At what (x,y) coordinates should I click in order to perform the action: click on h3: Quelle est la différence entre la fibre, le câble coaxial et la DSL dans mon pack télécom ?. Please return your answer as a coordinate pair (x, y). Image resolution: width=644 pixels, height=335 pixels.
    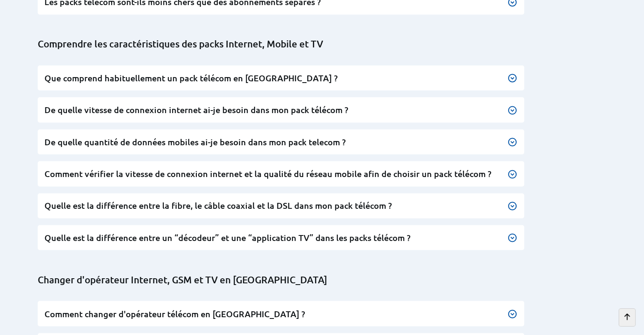
    Looking at the image, I should click on (281, 205).